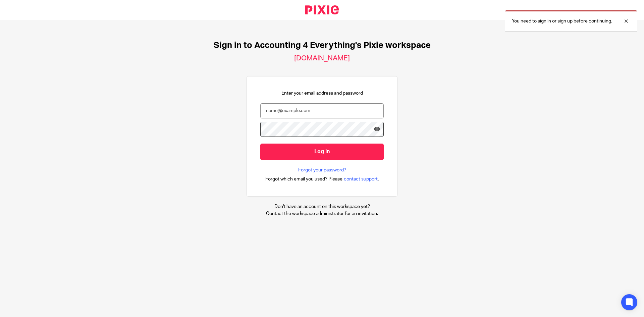 Image resolution: width=644 pixels, height=317 pixels. What do you see at coordinates (322, 45) in the screenshot?
I see `h1: Sign in to Accounting 4 Everything's Pixie workspace` at bounding box center [322, 45].